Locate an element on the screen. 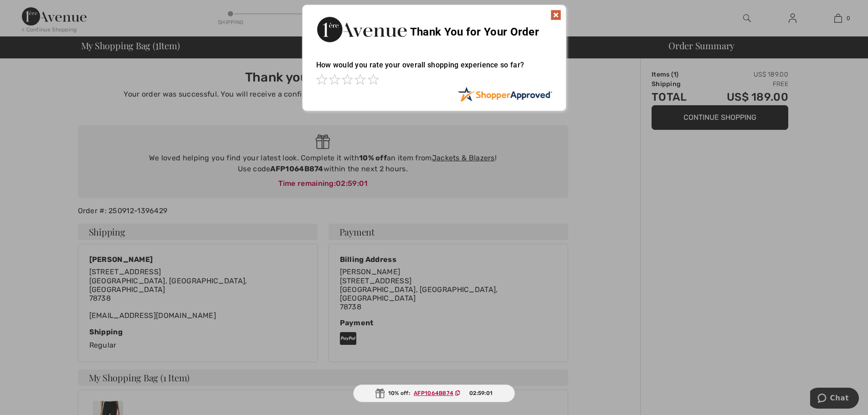 This screenshot has width=868, height=415. img: Thank You for Your Order is located at coordinates (362, 29).